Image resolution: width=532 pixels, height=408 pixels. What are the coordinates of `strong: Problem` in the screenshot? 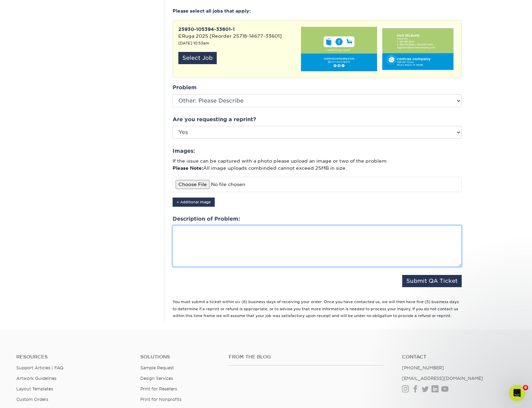 It's located at (185, 87).